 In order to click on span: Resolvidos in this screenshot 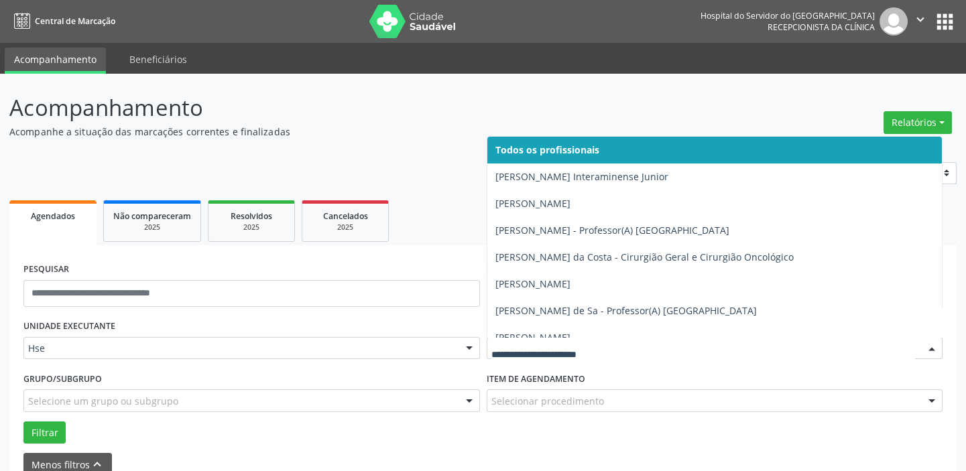, I will do `click(251, 216)`.